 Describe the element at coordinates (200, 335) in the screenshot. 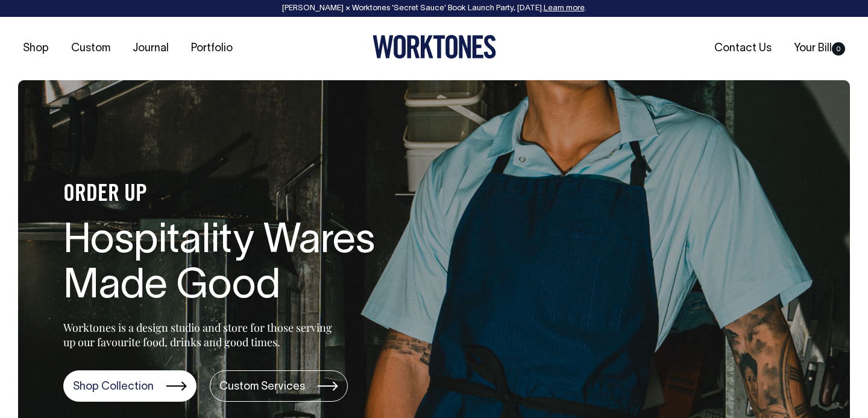

I see `p: Worktones is a design studio and store for those serving up our favourite food, drinks and good t...` at that location.